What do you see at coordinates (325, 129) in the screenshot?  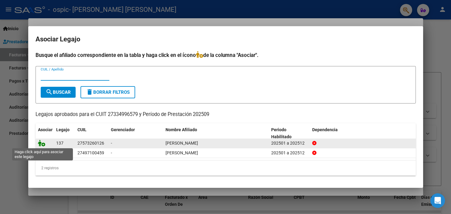 I see `span: Dependencia` at bounding box center [325, 129].